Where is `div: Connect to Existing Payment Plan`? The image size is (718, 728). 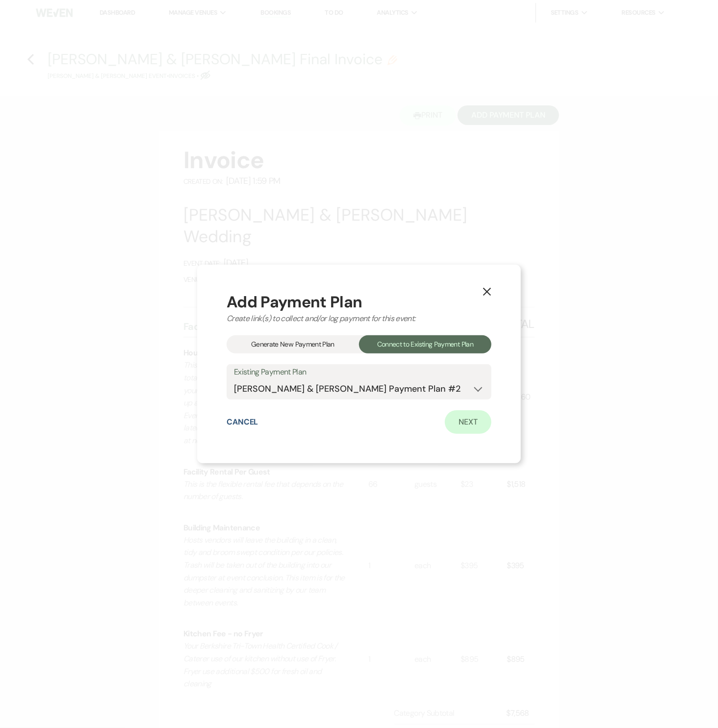 div: Connect to Existing Payment Plan is located at coordinates (425, 344).